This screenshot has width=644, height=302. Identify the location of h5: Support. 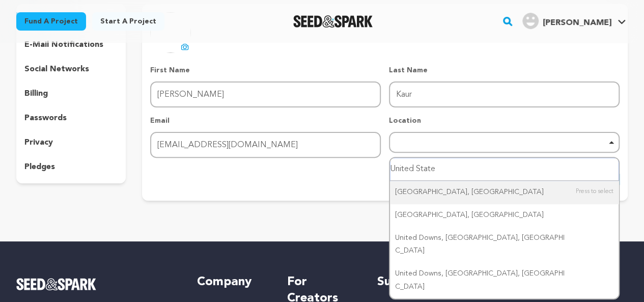
(412, 282).